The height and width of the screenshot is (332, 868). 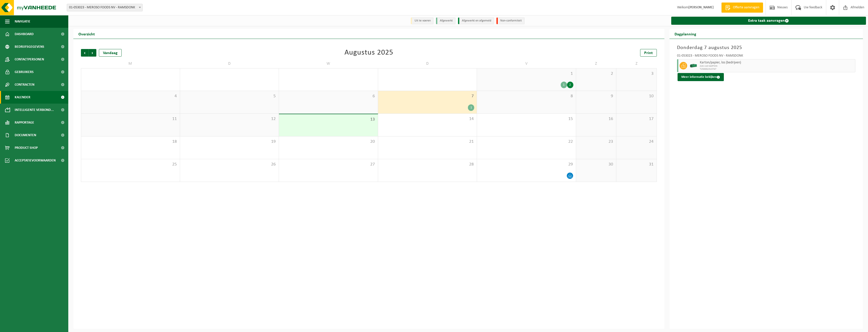 What do you see at coordinates (23, 97) in the screenshot?
I see `span: Kalender` at bounding box center [23, 97].